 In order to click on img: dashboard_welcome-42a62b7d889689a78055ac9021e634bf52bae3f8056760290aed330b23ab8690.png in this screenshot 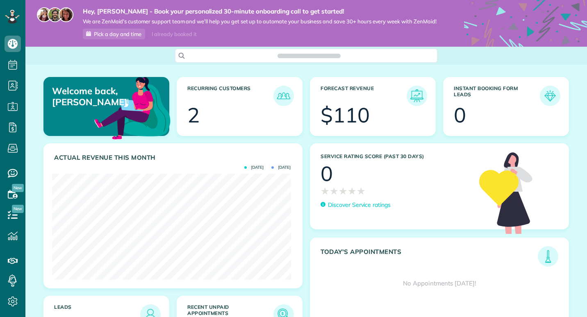, I will do `click(132, 107)`.